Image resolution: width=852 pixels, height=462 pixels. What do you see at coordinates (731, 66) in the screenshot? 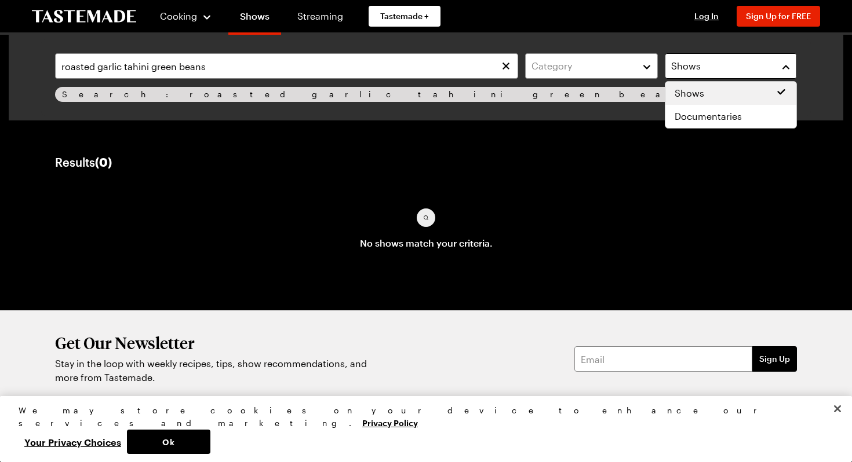
I see `button: Shows` at bounding box center [731, 66].